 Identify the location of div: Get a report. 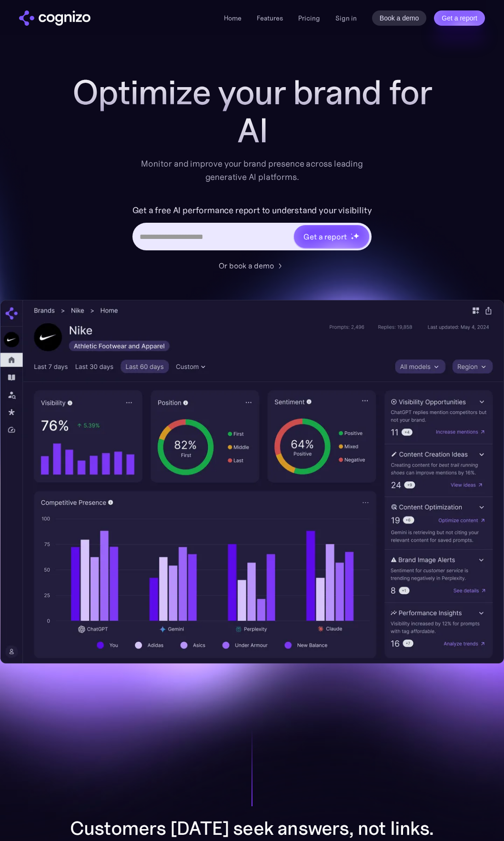
(325, 236).